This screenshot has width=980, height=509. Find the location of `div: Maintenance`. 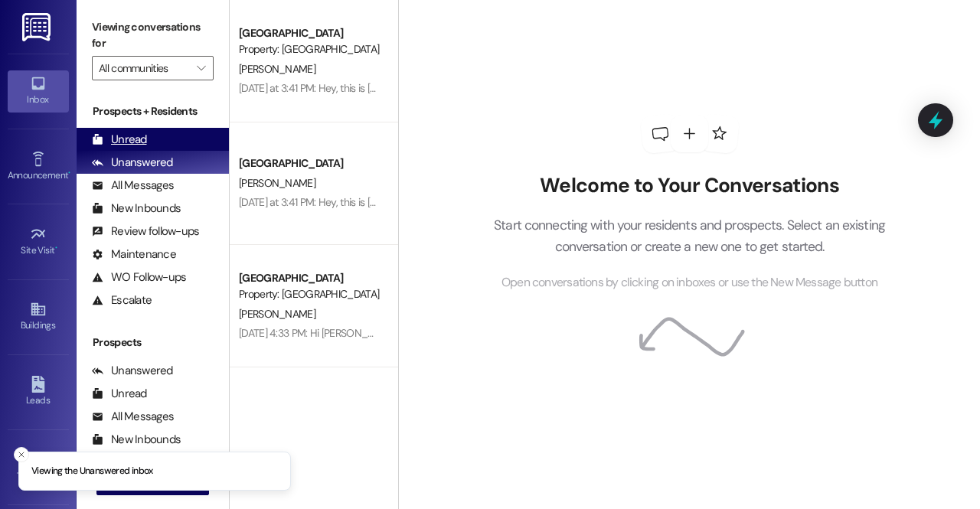

div: Maintenance is located at coordinates (134, 254).